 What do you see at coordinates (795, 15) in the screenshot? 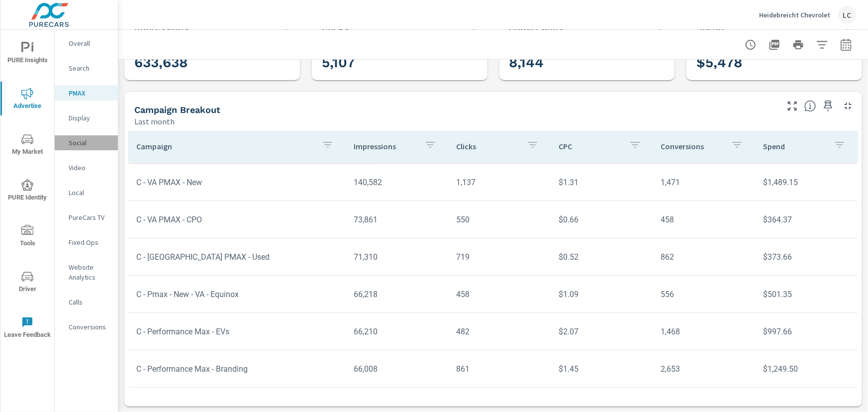
I see `p: Heidebreicht Chevrolet` at bounding box center [795, 15].